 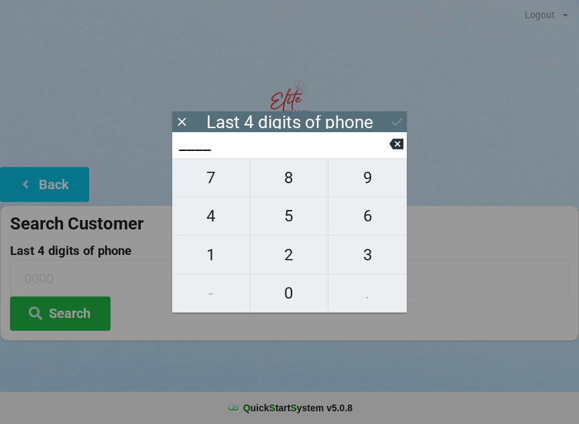 I want to click on div: Last 4 digits of phone, so click(x=289, y=122).